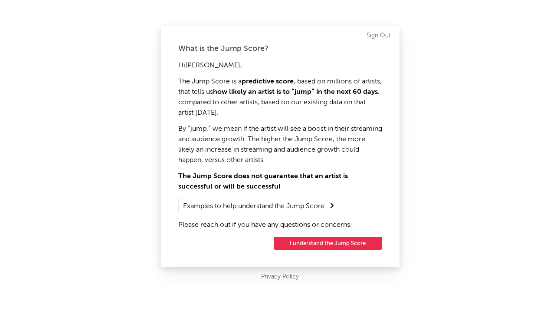 This screenshot has width=560, height=335. Describe the element at coordinates (295, 92) in the screenshot. I see `strong: how likely an artist is to “jump” in the next 60 days` at that location.